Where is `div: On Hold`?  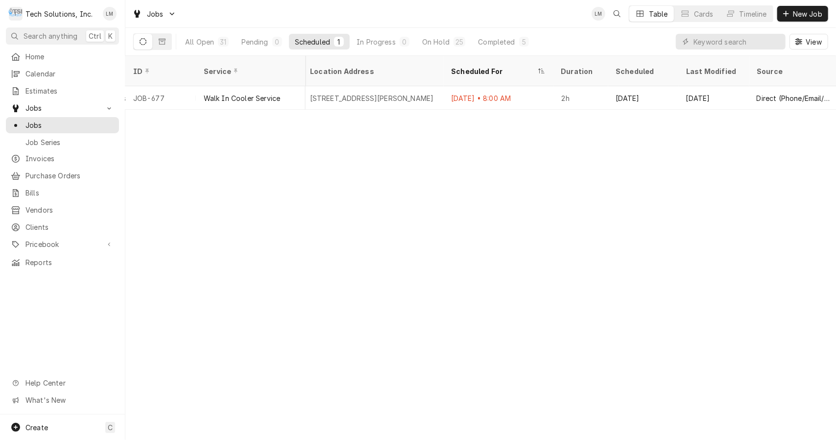
div: On Hold is located at coordinates (436, 42).